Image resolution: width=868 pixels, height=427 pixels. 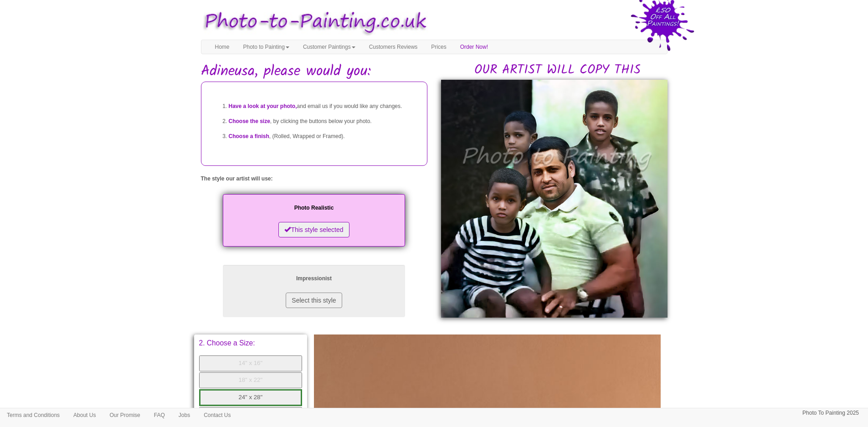 I want to click on span: Choose a finish, so click(x=249, y=136).